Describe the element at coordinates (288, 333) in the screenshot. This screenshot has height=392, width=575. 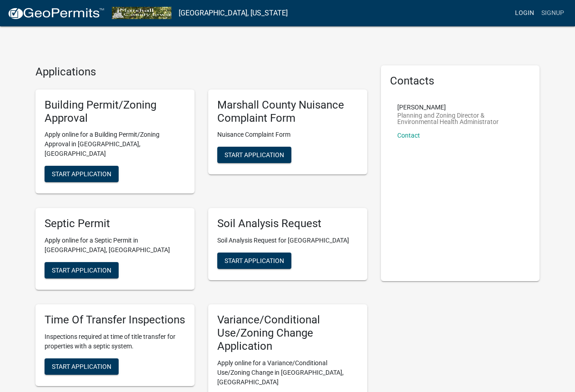
I see `h5: Variance/Conditional Use/Zoning Change Application` at that location.